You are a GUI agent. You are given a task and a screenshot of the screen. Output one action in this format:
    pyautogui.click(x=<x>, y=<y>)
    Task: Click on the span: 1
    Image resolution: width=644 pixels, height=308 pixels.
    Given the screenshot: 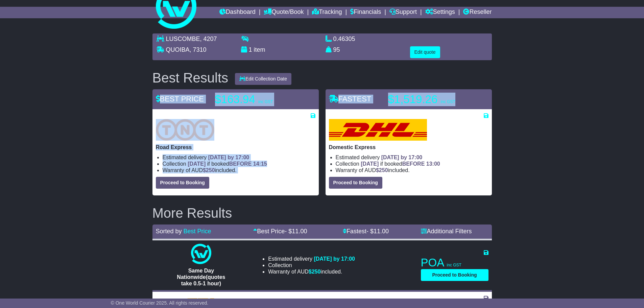 What is the action you would take?
    pyautogui.click(x=250, y=50)
    